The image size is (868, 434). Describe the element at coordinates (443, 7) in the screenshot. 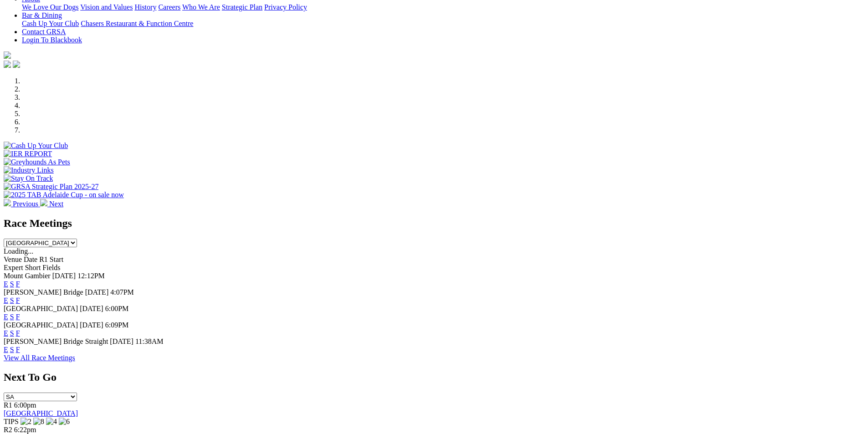

I see `div: About` at that location.